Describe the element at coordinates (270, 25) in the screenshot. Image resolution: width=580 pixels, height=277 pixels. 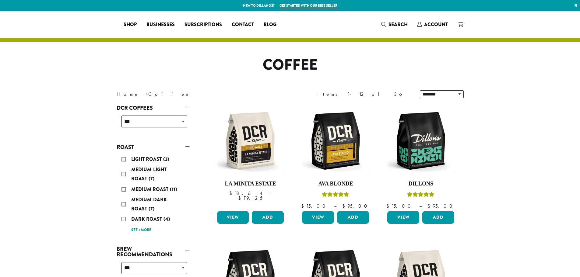
I see `span: Blog` at that location.